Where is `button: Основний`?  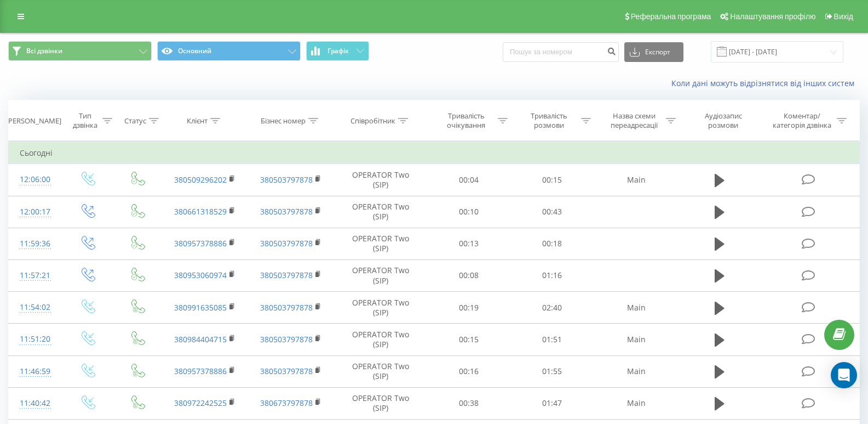
button: Основний is located at coordinates (229, 51).